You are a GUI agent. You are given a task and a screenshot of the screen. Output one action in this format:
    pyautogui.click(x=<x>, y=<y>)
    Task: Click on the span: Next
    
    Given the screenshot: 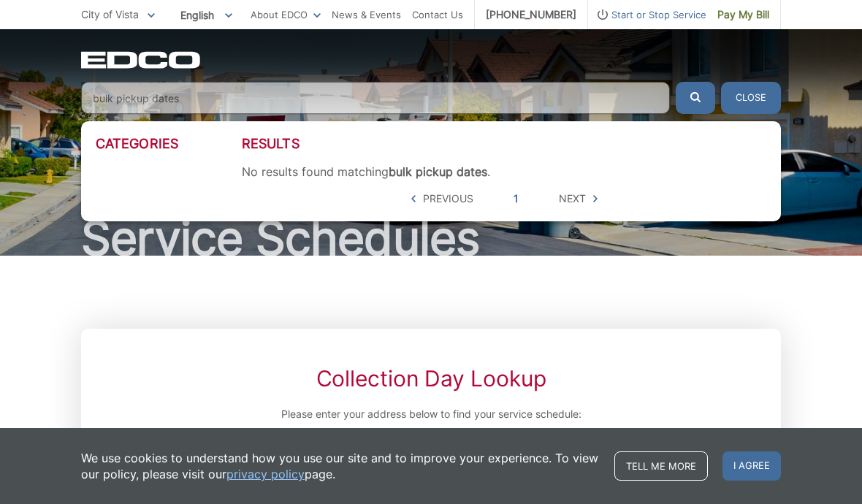 What is the action you would take?
    pyautogui.click(x=572, y=198)
    